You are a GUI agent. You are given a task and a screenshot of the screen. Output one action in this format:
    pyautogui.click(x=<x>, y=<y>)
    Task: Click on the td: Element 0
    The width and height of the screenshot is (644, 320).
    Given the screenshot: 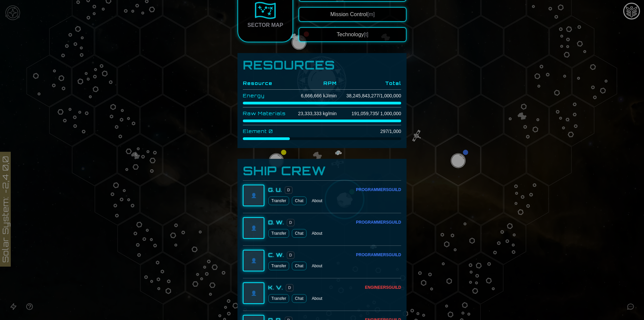 What is the action you would take?
    pyautogui.click(x=266, y=131)
    